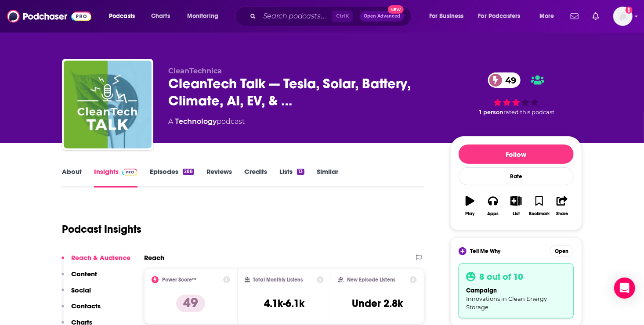 Image resolution: width=644 pixels, height=325 pixels. What do you see at coordinates (382, 16) in the screenshot?
I see `button: Open AdvancedNew` at bounding box center [382, 16].